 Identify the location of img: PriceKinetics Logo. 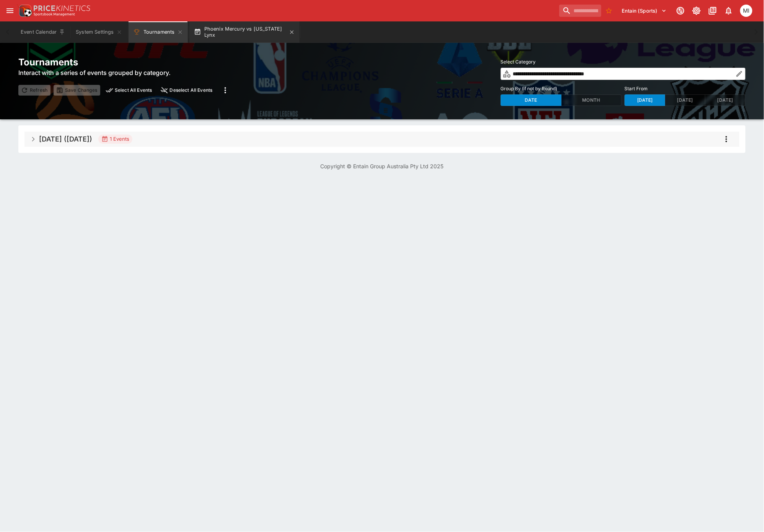
(24, 11).